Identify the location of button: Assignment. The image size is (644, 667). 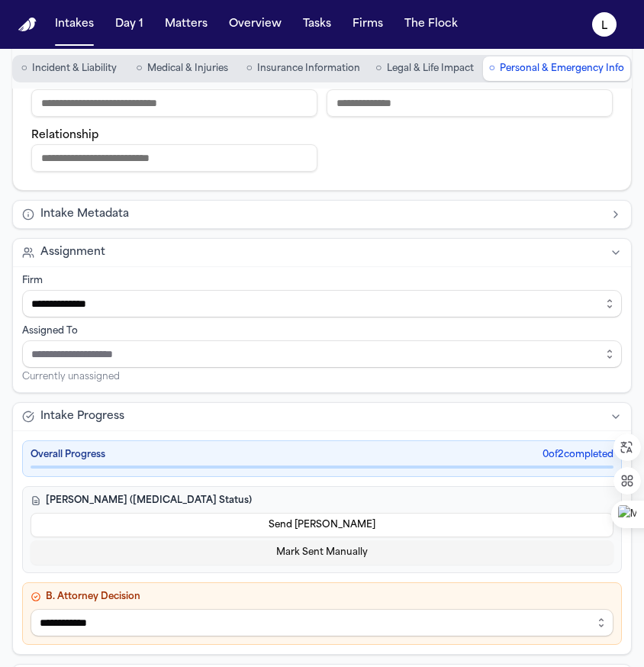
(322, 253).